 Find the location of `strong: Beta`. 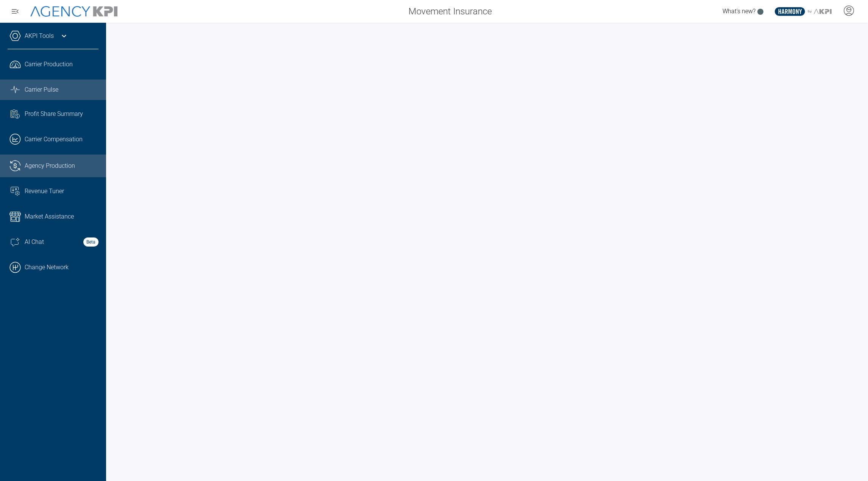

strong: Beta is located at coordinates (91, 242).